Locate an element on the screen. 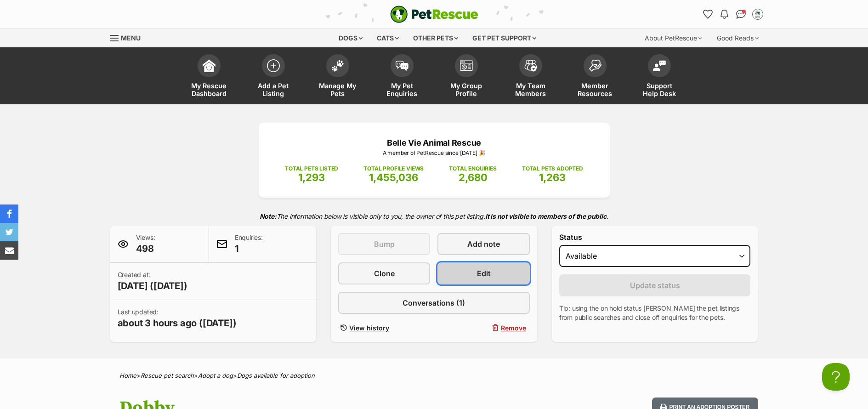 The width and height of the screenshot is (868, 409). img: add-pet-listing-icon-0afa8454b4691262ce3f59096e99ab1cd57d4a30225e0717b998d2c9b9846f56.svg is located at coordinates (274, 65).